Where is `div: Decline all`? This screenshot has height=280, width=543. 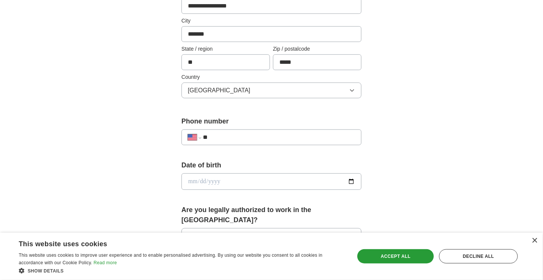
div: Decline all is located at coordinates (478, 256).